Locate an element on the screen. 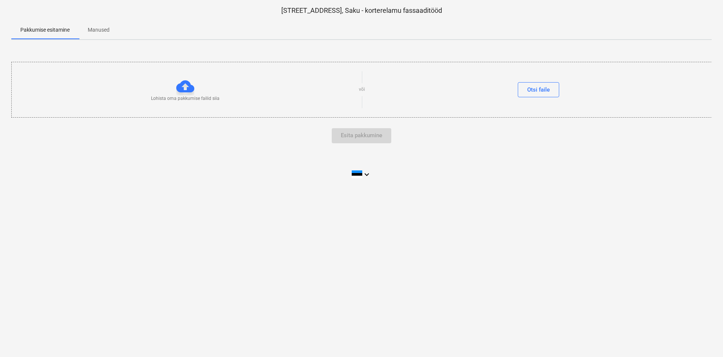 Image resolution: width=723 pixels, height=357 pixels. p: või is located at coordinates (362, 89).